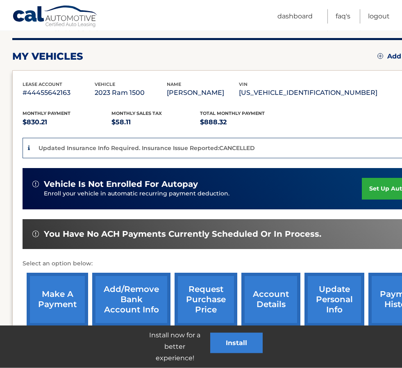  What do you see at coordinates (121, 185) in the screenshot?
I see `span: vehicle is not enrolled for autopay` at bounding box center [121, 185].